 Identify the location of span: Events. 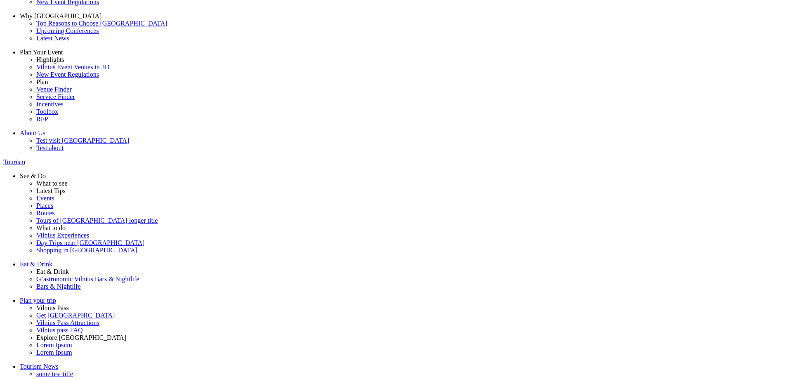
(45, 198).